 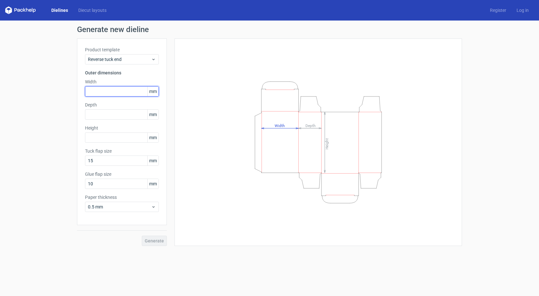 What do you see at coordinates (119, 59) in the screenshot?
I see `span: Reverse tuck end` at bounding box center [119, 59].